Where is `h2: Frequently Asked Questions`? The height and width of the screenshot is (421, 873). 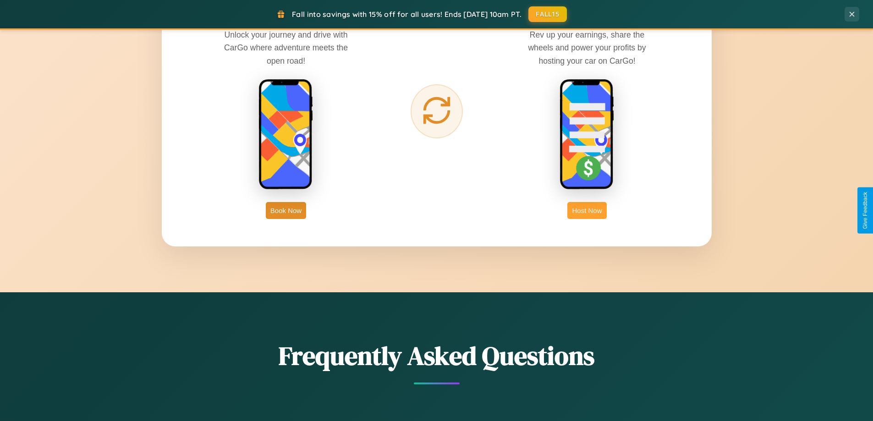
h2: Frequently Asked Questions is located at coordinates (437, 356).